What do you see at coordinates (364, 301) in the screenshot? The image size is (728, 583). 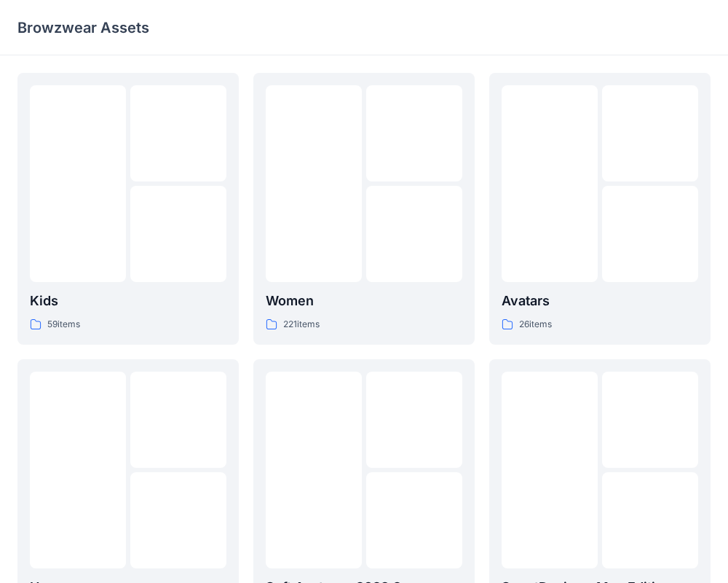 I see `p: Women` at bounding box center [364, 301].